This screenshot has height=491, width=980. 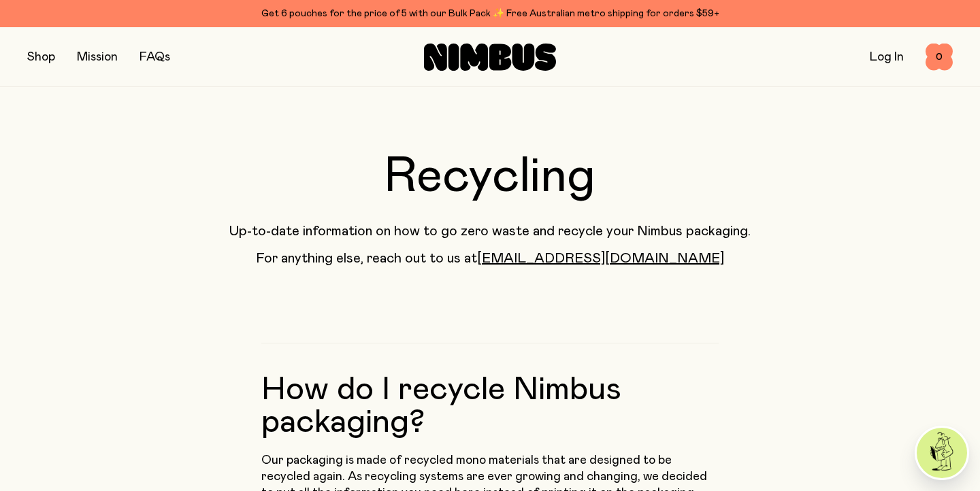 What do you see at coordinates (490, 232) in the screenshot?
I see `p: Up-to-date information on how to go zero waste and recycle your Nimbus packaging.` at bounding box center [490, 232].